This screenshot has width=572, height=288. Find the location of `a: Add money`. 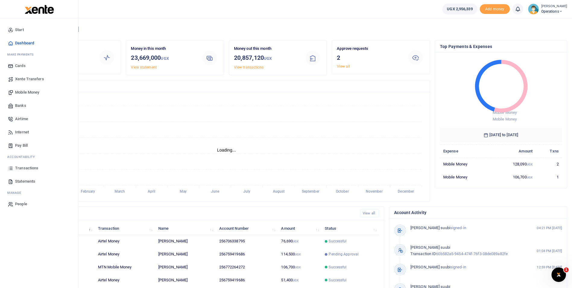

a: Add money is located at coordinates (495, 8).